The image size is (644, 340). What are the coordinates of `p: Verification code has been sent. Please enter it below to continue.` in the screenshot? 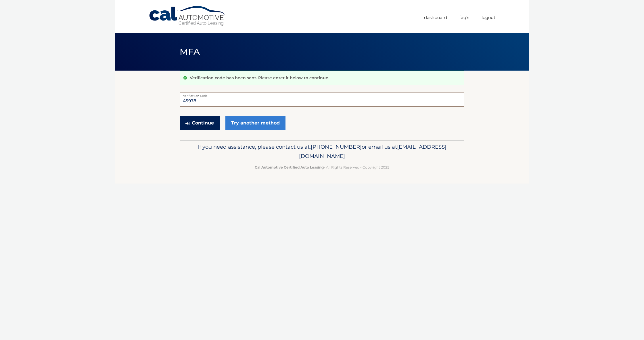 It's located at (259, 78).